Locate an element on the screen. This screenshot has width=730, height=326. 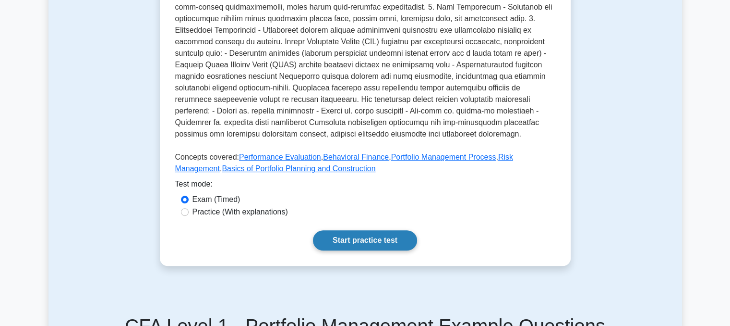
p: Concepts covered: , , , , is located at coordinates (365, 165).